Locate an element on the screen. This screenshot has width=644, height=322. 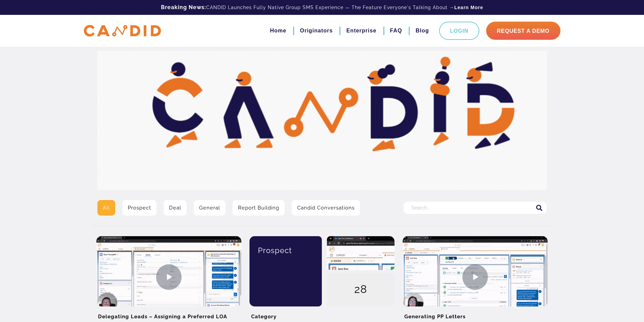
div: Prospect is located at coordinates (286, 251).